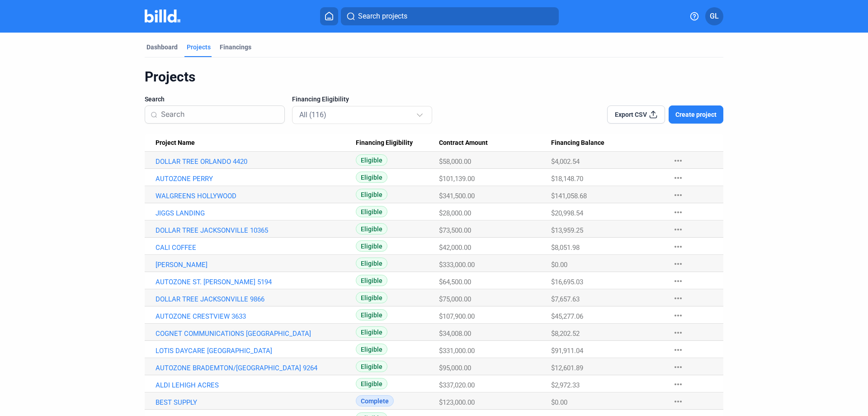  What do you see at coordinates (456, 265) in the screenshot?
I see `span: $333,000.00` at bounding box center [456, 265].